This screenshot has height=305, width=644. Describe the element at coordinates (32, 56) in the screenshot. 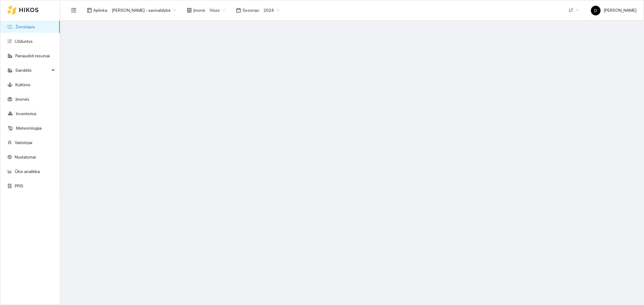

I see `a: Panaudoti resursai` at that location.